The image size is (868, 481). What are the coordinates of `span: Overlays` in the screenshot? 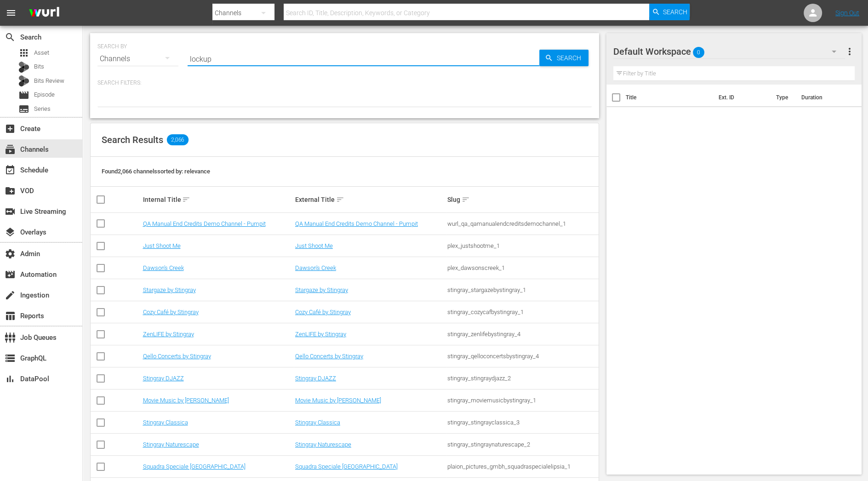 It's located at (10, 232).